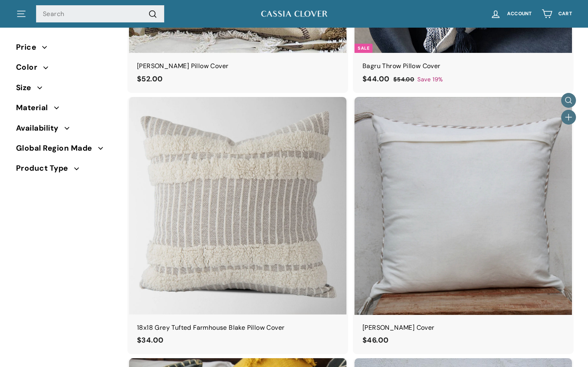 This screenshot has height=367, width=588. What do you see at coordinates (66, 170) in the screenshot?
I see `button: Product Type` at bounding box center [66, 170].